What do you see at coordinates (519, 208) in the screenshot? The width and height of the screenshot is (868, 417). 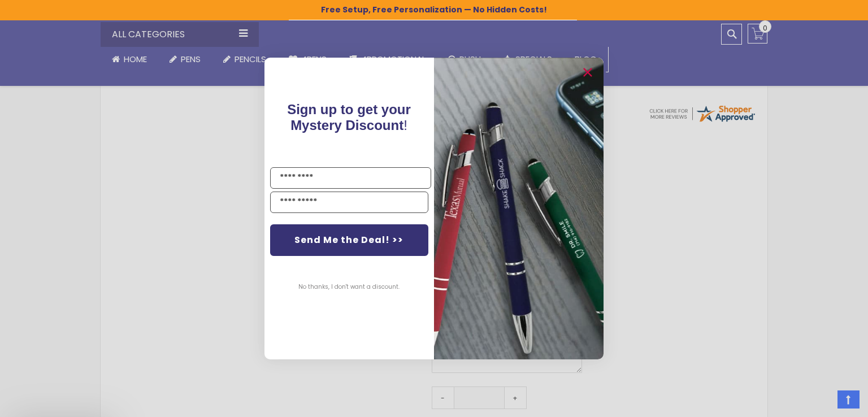 I see `img: pop-up-image` at bounding box center [519, 208].